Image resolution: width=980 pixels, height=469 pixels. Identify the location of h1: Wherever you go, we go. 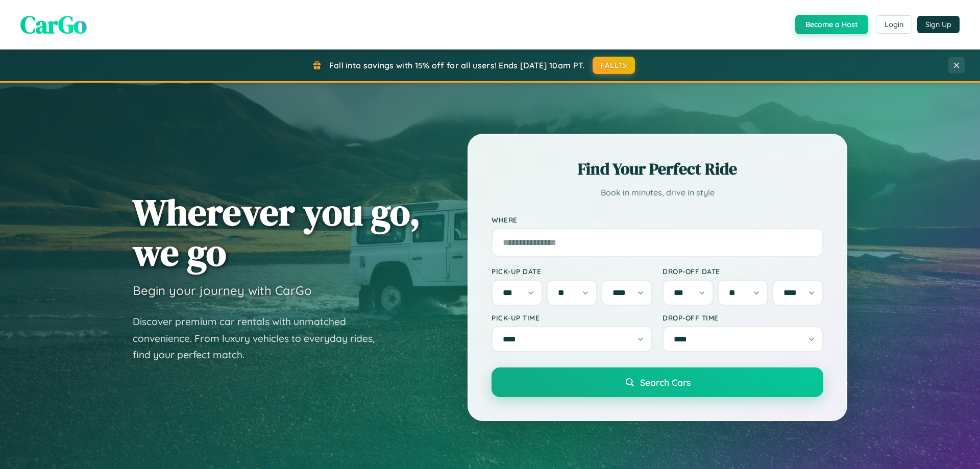
(277, 233).